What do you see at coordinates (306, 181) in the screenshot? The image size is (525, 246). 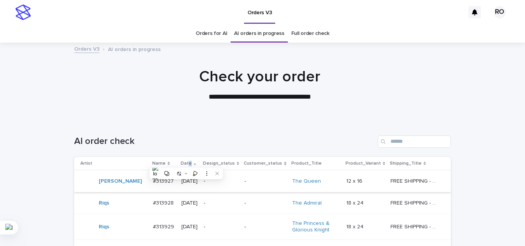 I see `a: The Queen` at bounding box center [306, 181].